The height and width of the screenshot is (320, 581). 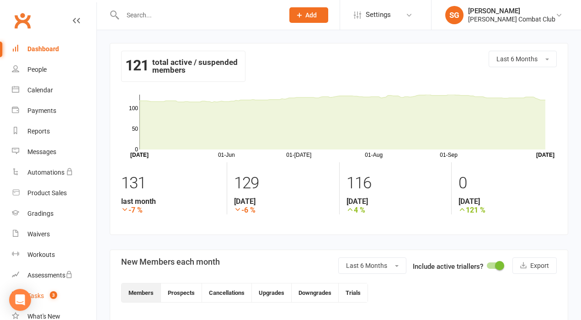 I want to click on div: Dashboard, so click(x=43, y=49).